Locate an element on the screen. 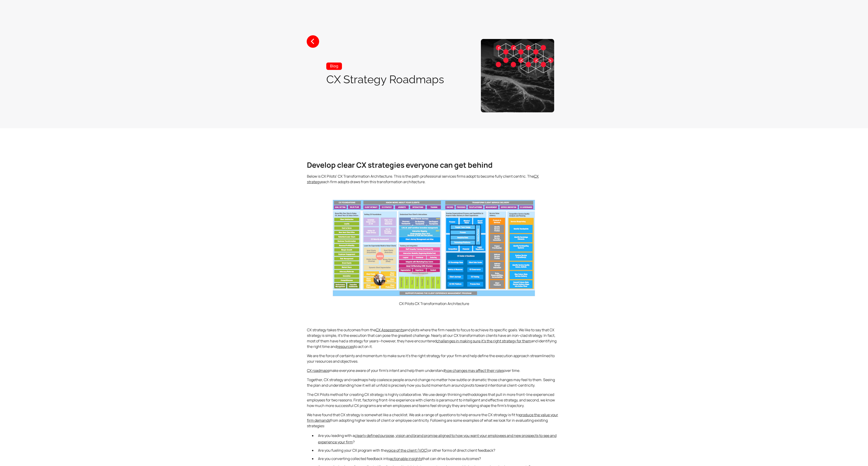 Image resolution: width=868 pixels, height=466 pixels. div: Blog is located at coordinates (334, 66).